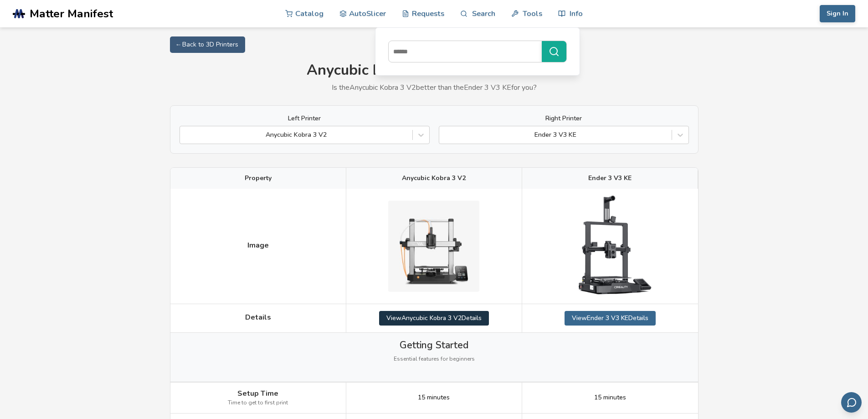 The height and width of the screenshot is (419, 868). What do you see at coordinates (258, 178) in the screenshot?
I see `span: Property` at bounding box center [258, 178].